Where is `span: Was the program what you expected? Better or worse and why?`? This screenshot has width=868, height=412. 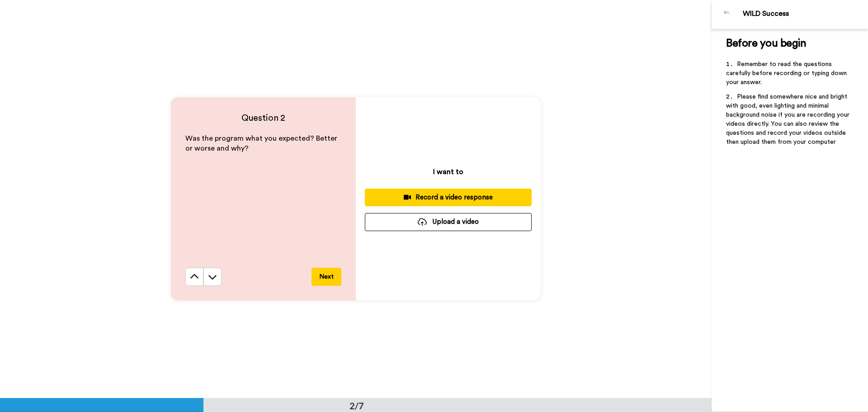 span: Was the program what you expected? Better or worse and why? is located at coordinates (262, 143).